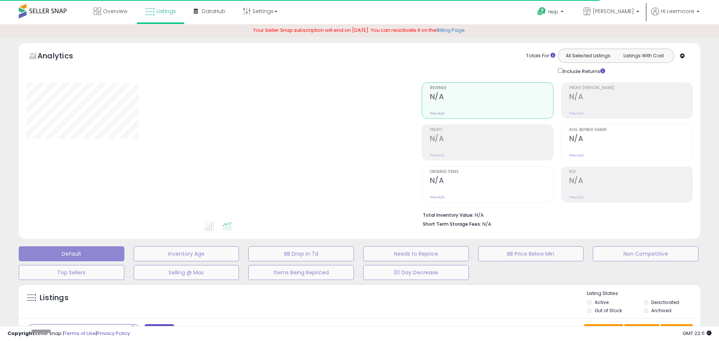 This screenshot has width=719, height=341. Describe the element at coordinates (541, 11) in the screenshot. I see `i: Get Help` at that location.